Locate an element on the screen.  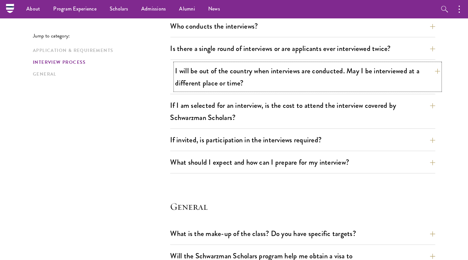
button: I will be out of the country when interviews are conducted. May I be interviewed at a different p... is located at coordinates (308, 77).